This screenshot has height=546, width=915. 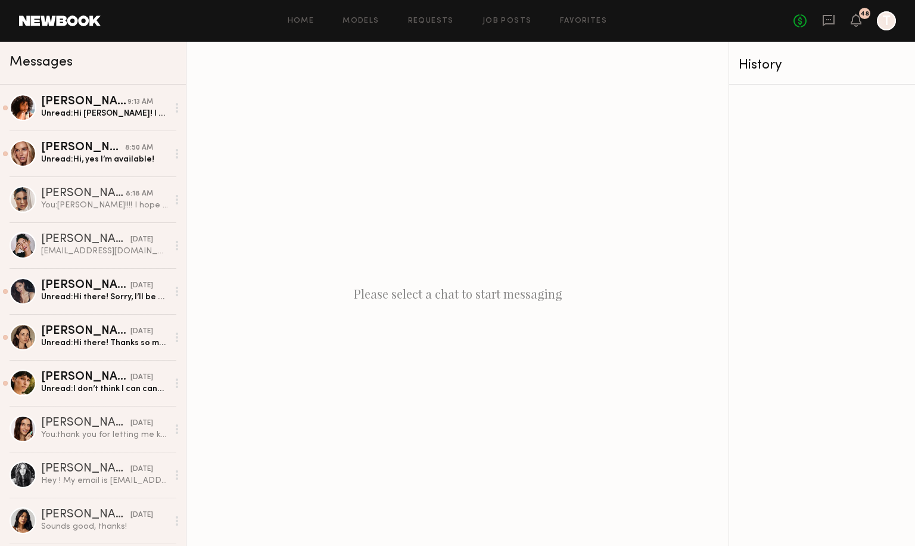 What do you see at coordinates (822, 65) in the screenshot?
I see `div: History` at bounding box center [822, 65].